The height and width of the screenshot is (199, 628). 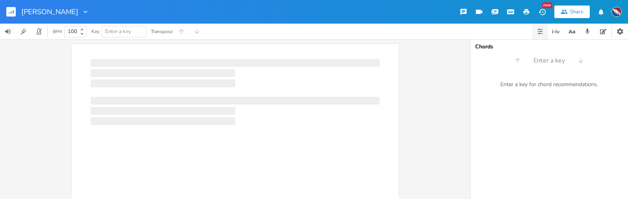 What do you see at coordinates (572, 12) in the screenshot?
I see `button: Share` at bounding box center [572, 12].